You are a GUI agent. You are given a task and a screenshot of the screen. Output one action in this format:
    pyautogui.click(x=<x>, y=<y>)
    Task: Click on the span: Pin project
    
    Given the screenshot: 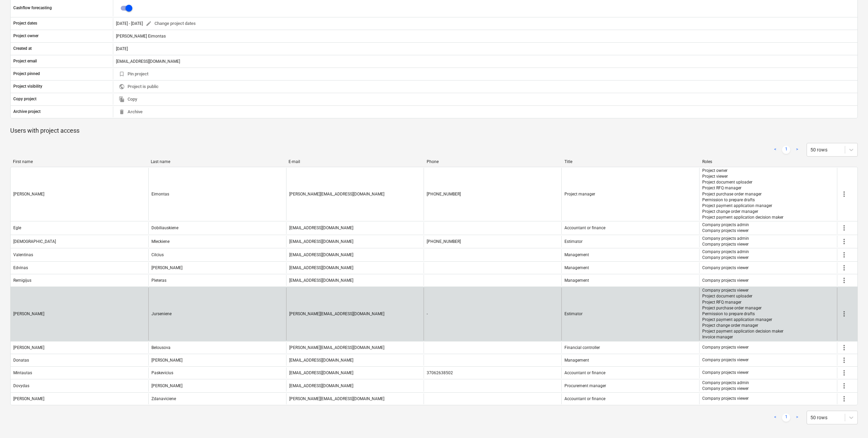 What is the action you would take?
    pyautogui.click(x=133, y=74)
    